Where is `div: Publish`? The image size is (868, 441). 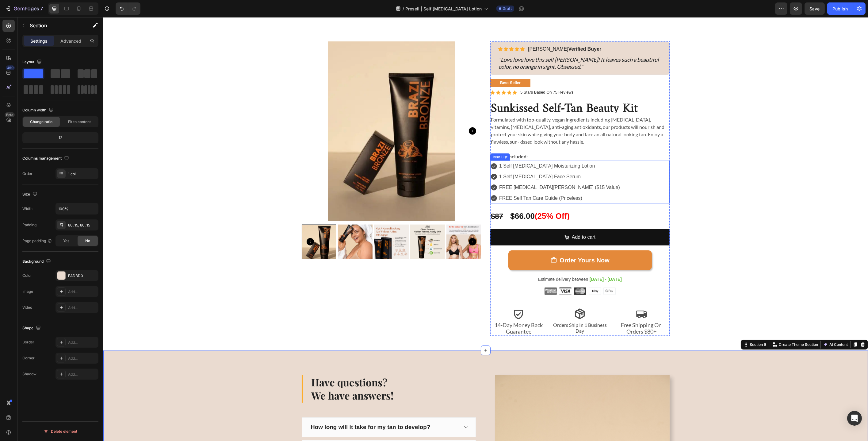
div: Publish is located at coordinates (840, 8).